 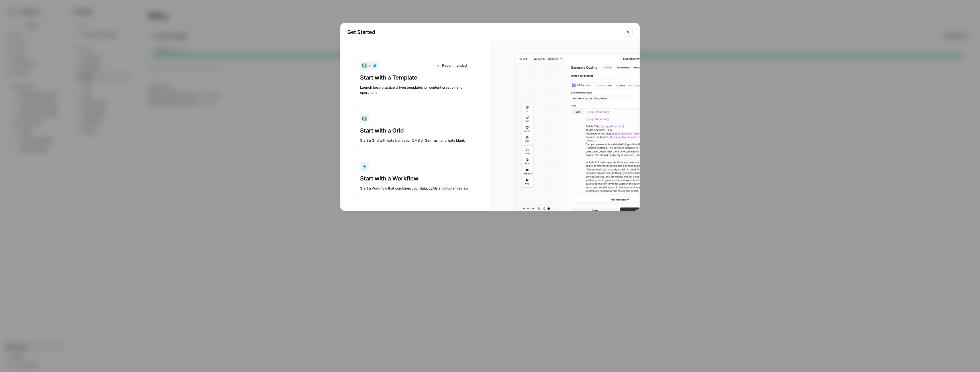 What do you see at coordinates (415, 130) in the screenshot?
I see `div: Start with a Grid` at bounding box center [415, 130].